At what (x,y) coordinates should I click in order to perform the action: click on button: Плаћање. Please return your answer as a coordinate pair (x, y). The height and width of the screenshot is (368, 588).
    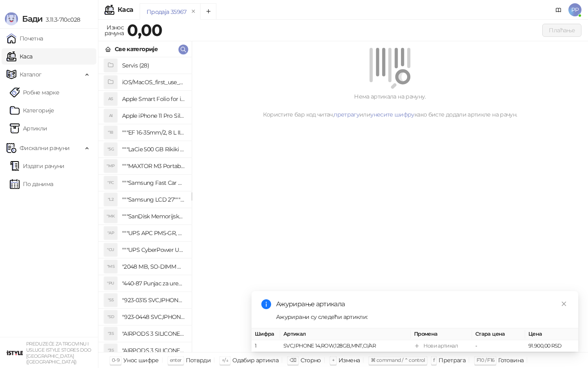
    Looking at the image, I should click on (562, 30).